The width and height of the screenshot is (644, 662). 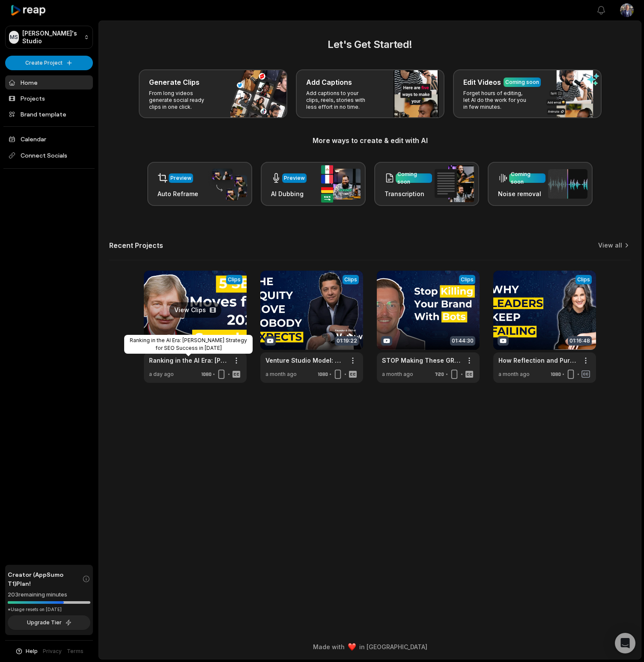 What do you see at coordinates (482, 82) in the screenshot?
I see `h3: Edit Videos` at bounding box center [482, 82].